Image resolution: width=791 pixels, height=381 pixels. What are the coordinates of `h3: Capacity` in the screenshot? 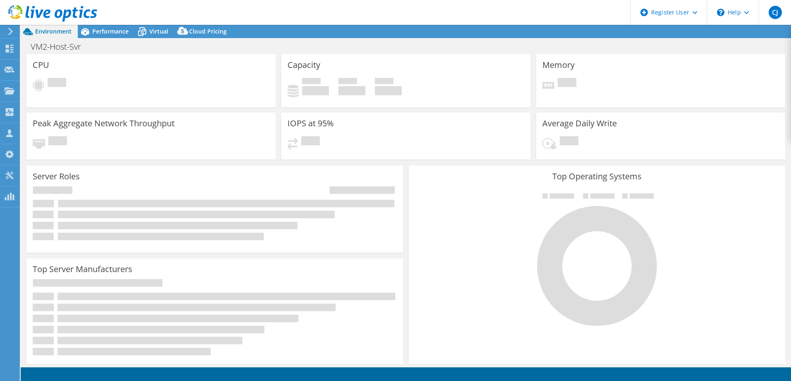 It's located at (304, 65).